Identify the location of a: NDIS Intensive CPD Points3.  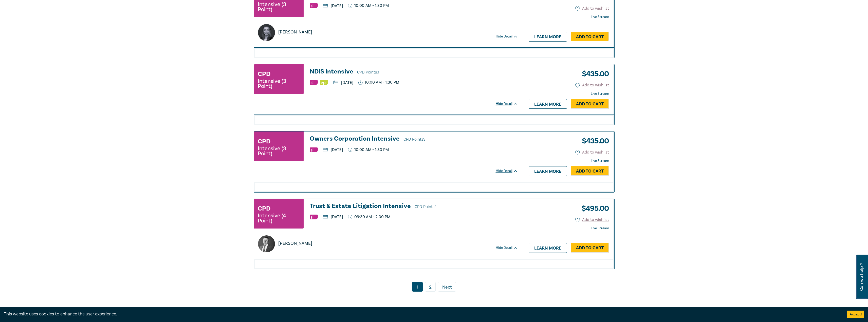
(414, 72).